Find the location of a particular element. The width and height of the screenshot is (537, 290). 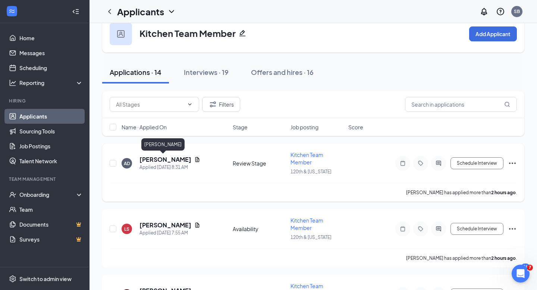

div: Interviews · 19 is located at coordinates (206, 72).